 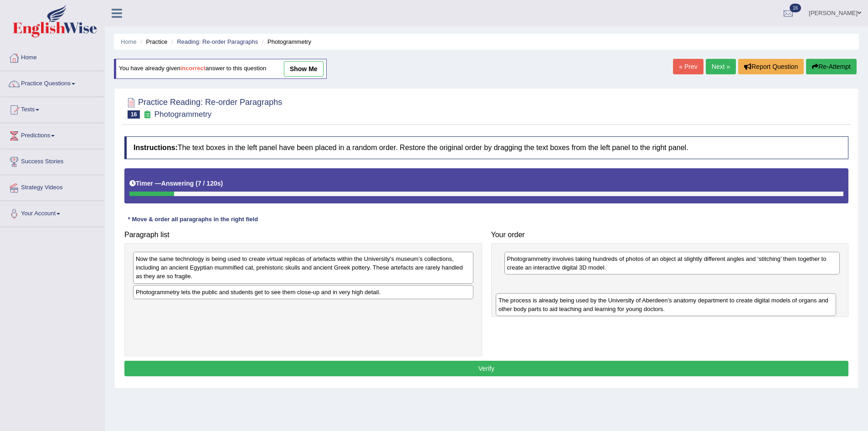 What do you see at coordinates (721, 66) in the screenshot?
I see `a: Next »` at bounding box center [721, 66].